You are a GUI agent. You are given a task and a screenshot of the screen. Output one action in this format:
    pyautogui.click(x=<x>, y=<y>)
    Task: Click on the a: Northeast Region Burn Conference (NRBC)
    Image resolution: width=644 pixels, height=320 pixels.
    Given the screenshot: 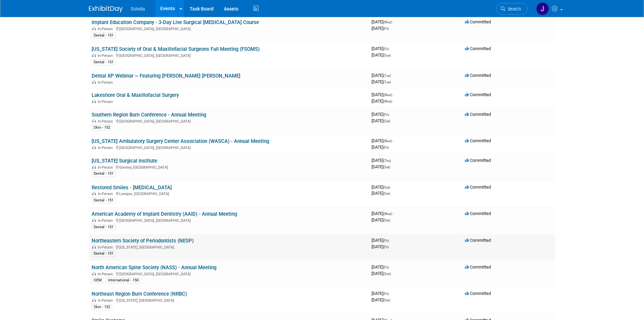 What is the action you would take?
    pyautogui.click(x=139, y=294)
    